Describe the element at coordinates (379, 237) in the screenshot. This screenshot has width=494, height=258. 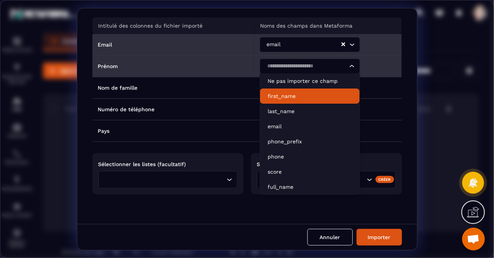
I see `button: Importer` at that location.